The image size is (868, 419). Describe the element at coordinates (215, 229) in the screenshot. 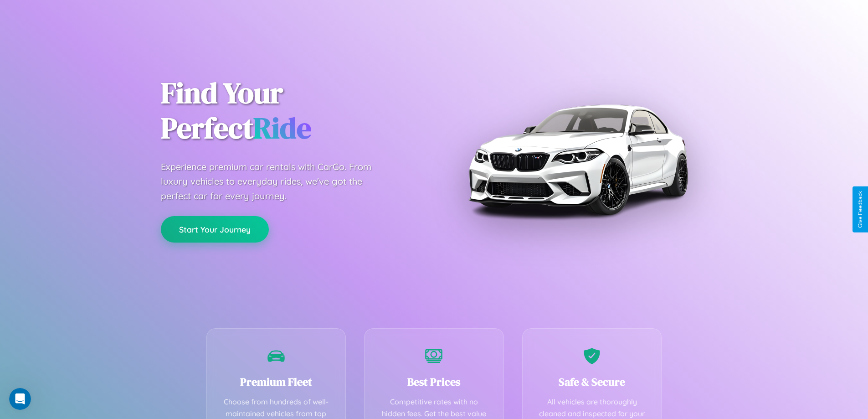

I see `button: Start Your Journey` at that location.